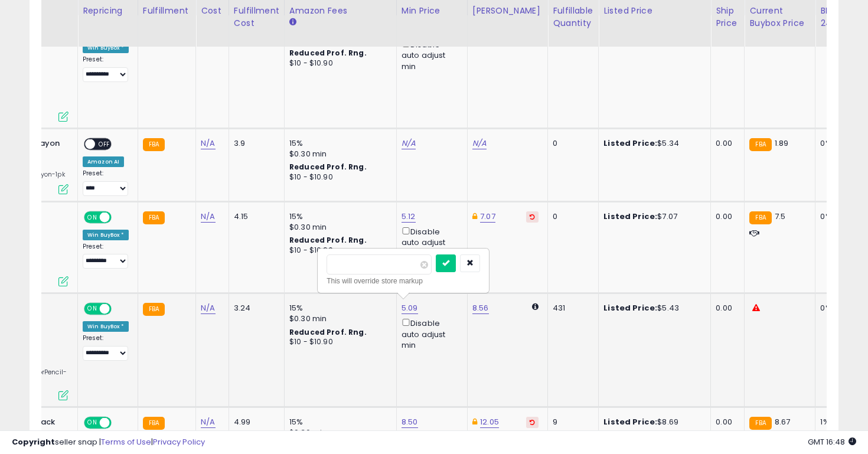  What do you see at coordinates (409, 308) in the screenshot?
I see `a: 5.09` at bounding box center [409, 308].